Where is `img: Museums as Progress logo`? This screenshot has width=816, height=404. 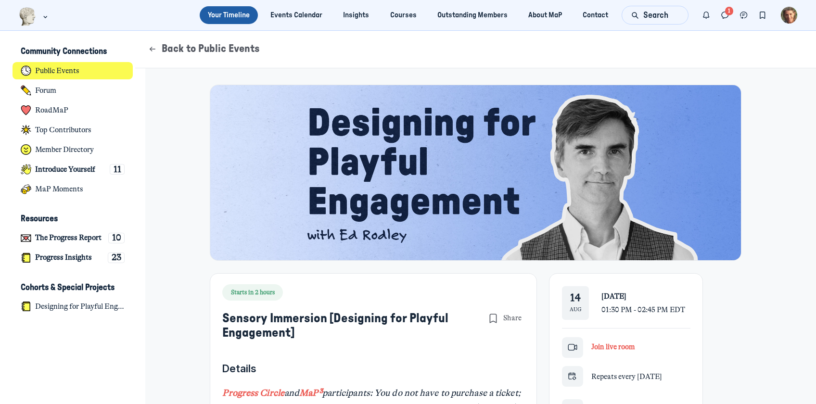 img: Museums as Progress logo is located at coordinates (27, 16).